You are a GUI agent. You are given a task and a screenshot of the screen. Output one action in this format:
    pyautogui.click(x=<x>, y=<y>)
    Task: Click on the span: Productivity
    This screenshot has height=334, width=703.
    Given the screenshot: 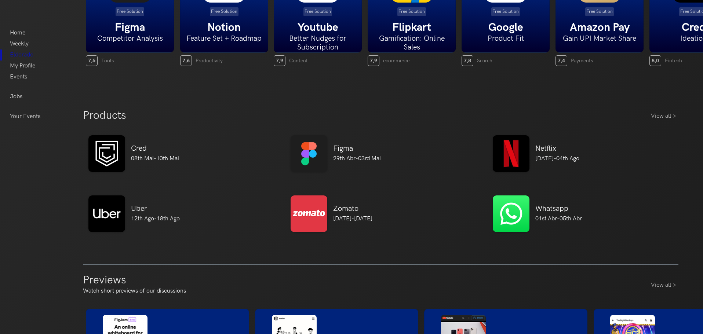 What is the action you would take?
    pyautogui.click(x=209, y=61)
    